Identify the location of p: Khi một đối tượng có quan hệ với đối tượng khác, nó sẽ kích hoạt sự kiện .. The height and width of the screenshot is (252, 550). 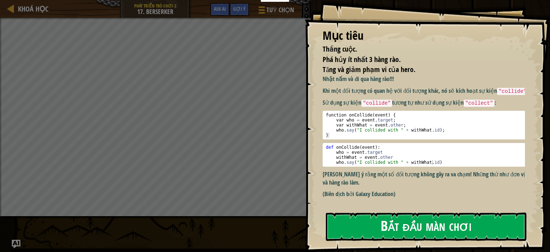
(427, 91).